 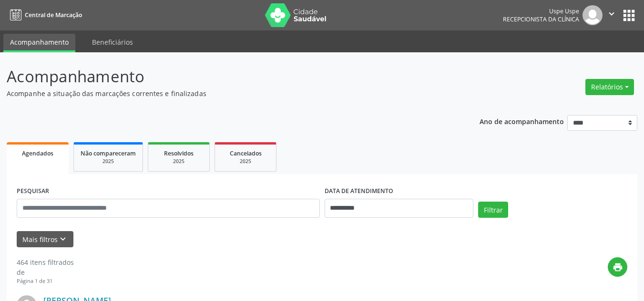 I want to click on button: print, so click(x=617, y=267).